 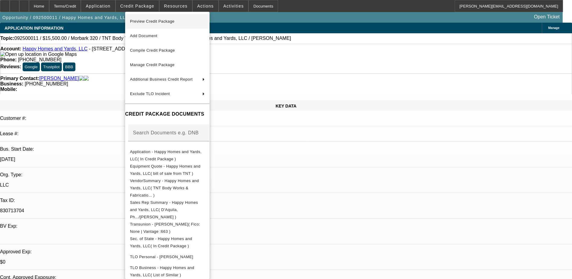 I want to click on button: Sec. of State - Happy Homes and Yards, LLC( In Credit Package ), so click(x=167, y=242).